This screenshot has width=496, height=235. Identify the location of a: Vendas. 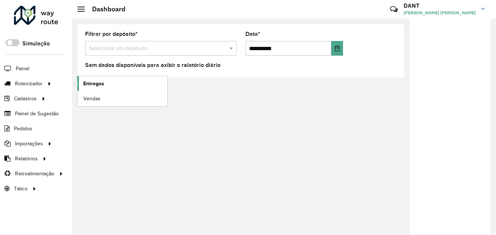
(122, 99).